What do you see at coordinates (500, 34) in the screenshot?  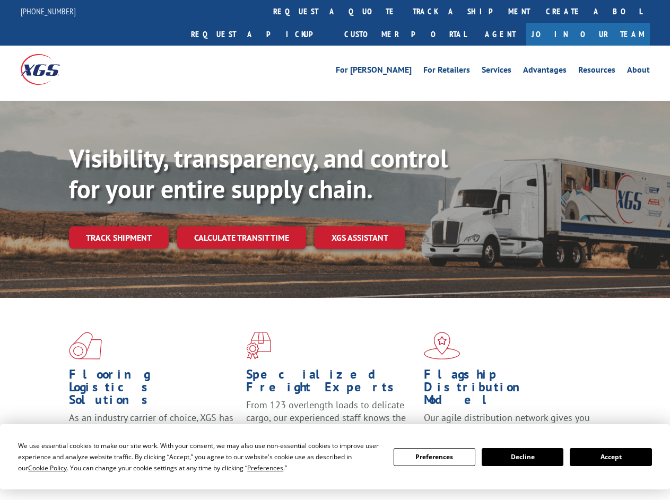 I see `a: Agent` at bounding box center [500, 34].